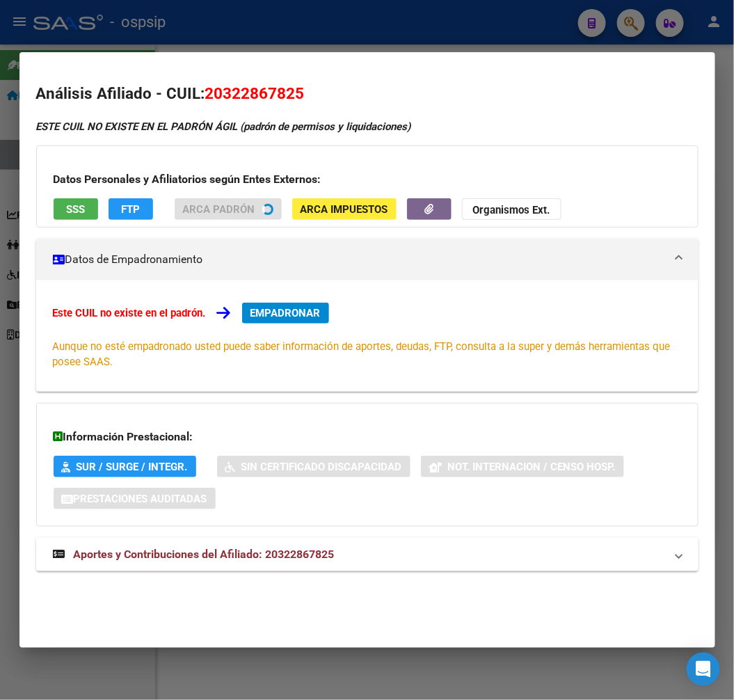 Image resolution: width=734 pixels, height=700 pixels. What do you see at coordinates (129, 313) in the screenshot?
I see `strong: Este CUIL no existe en el padrón.` at bounding box center [129, 313].